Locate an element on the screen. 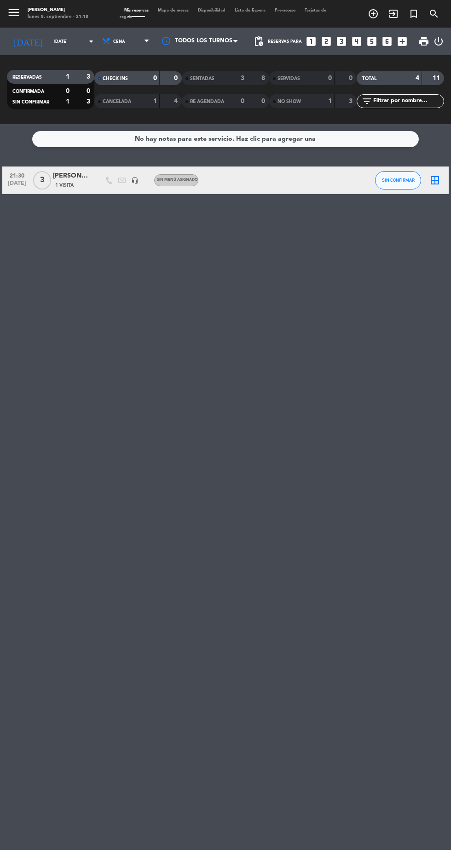 The image size is (451, 850). div: lunes 8. septiembre - 21:18 is located at coordinates (58, 17).